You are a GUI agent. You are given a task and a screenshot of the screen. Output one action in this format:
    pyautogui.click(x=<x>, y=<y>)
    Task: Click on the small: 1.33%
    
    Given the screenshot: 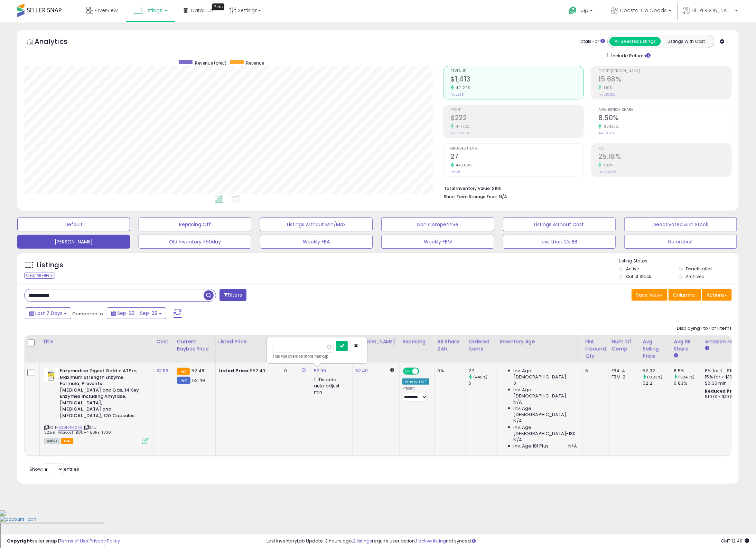 What is the action you would take?
    pyautogui.click(x=607, y=165)
    